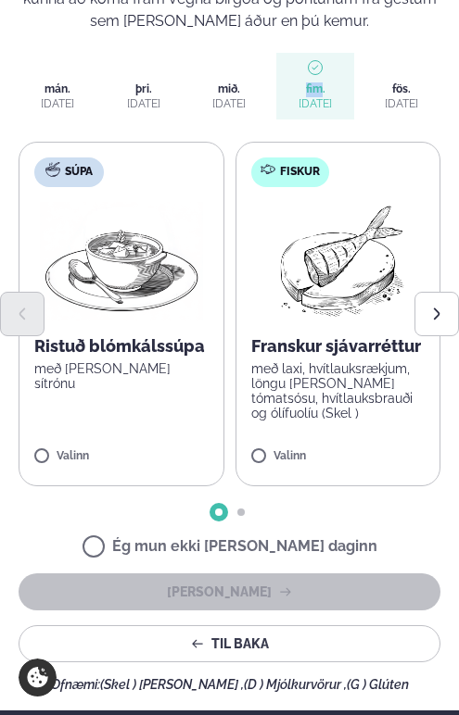 The width and height of the screenshot is (459, 715). What do you see at coordinates (377, 685) in the screenshot?
I see `span: (G ) Glúten` at bounding box center [377, 685].